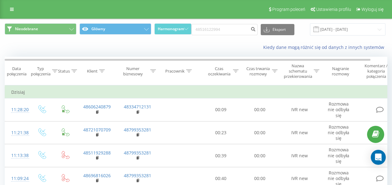 The width and height of the screenshot is (392, 185). What do you see at coordinates (173, 29) in the screenshot?
I see `button: Harmonogram` at bounding box center [173, 29].